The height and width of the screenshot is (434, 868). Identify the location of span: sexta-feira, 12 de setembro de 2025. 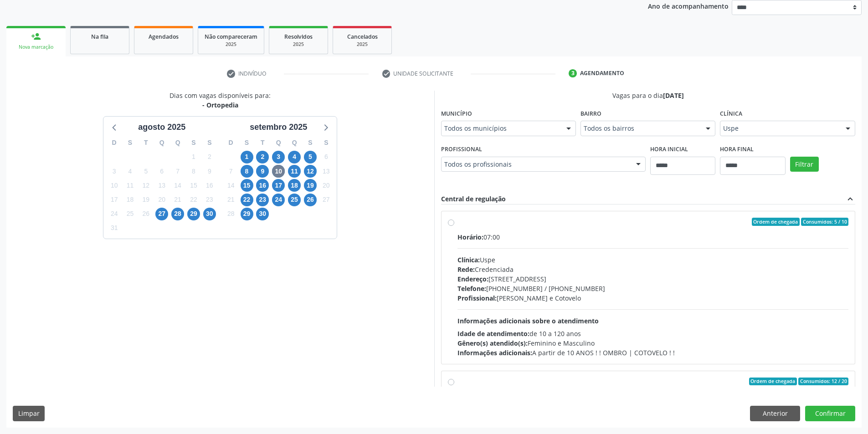
(310, 171).